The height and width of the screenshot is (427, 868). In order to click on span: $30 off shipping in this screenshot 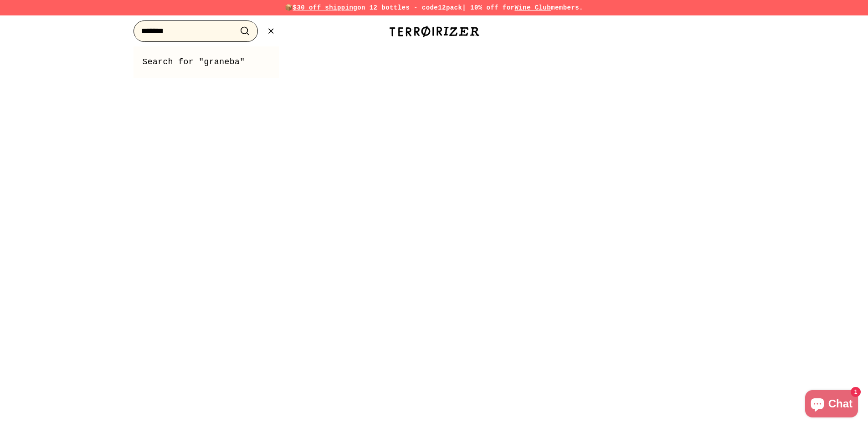, I will do `click(325, 7)`.